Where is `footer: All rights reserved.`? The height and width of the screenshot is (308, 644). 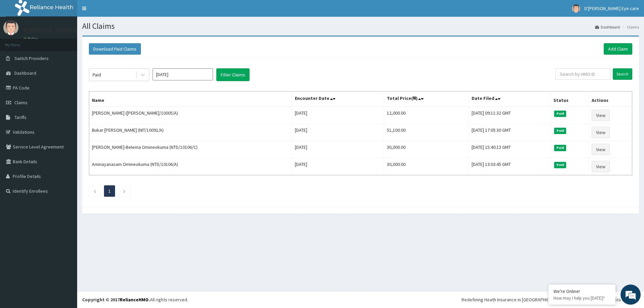
footer: All rights reserved. is located at coordinates (360, 299).